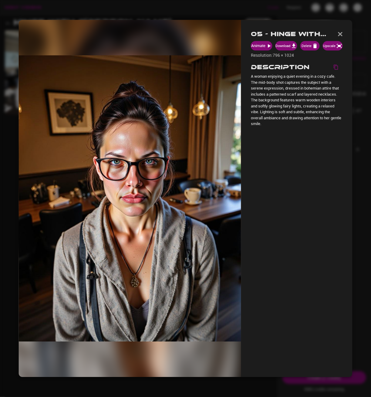 Image resolution: width=371 pixels, height=397 pixels. Describe the element at coordinates (338, 67) in the screenshot. I see `button: Copy description` at that location.